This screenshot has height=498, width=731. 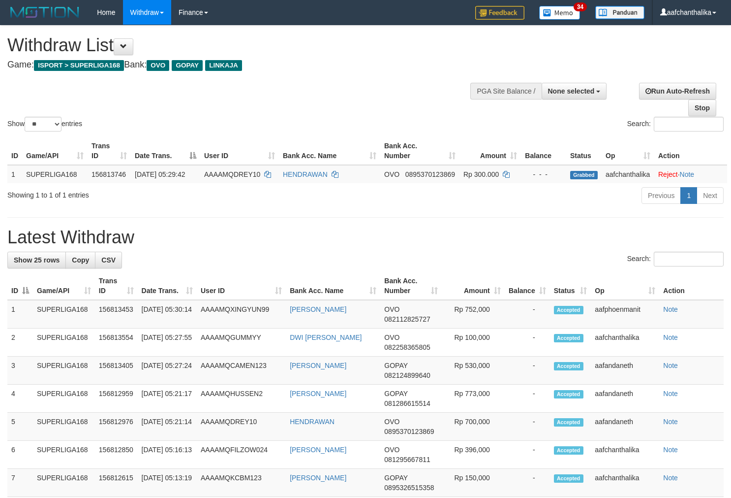 What do you see at coordinates (116, 370) in the screenshot?
I see `td: 156813405` at bounding box center [116, 370].